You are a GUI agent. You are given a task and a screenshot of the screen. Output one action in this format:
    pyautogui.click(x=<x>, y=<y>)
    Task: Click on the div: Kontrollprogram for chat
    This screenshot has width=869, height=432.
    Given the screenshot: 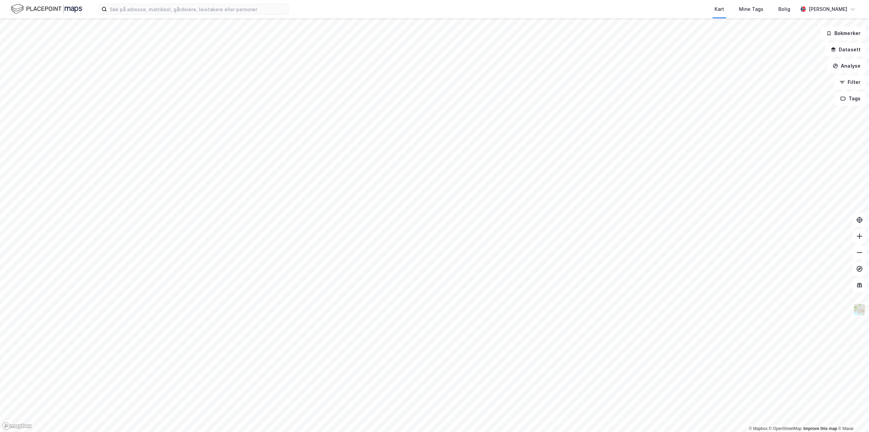 What is the action you would take?
    pyautogui.click(x=852, y=415)
    